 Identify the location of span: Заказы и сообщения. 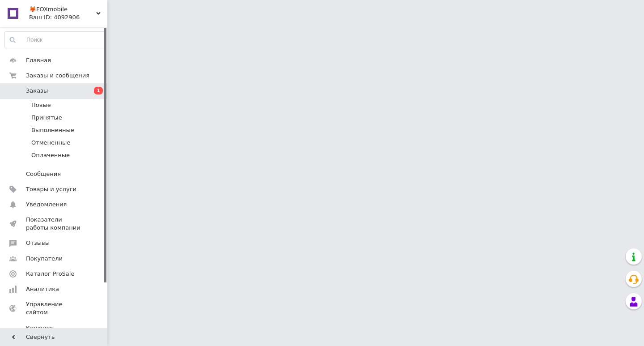
(58, 76).